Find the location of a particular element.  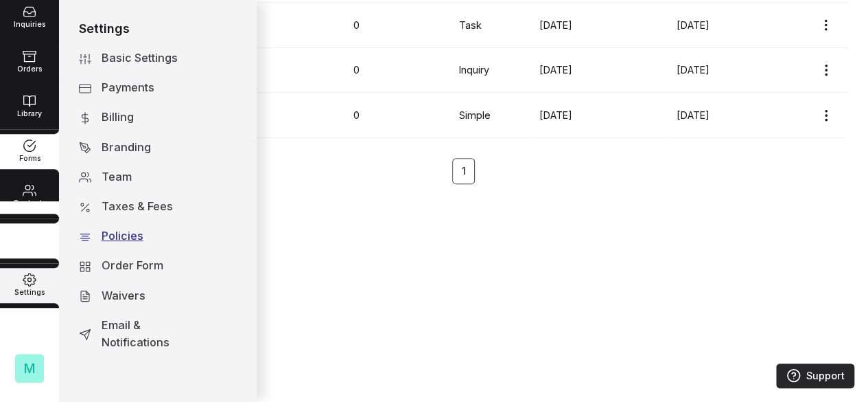

a: Waivers is located at coordinates (142, 295).